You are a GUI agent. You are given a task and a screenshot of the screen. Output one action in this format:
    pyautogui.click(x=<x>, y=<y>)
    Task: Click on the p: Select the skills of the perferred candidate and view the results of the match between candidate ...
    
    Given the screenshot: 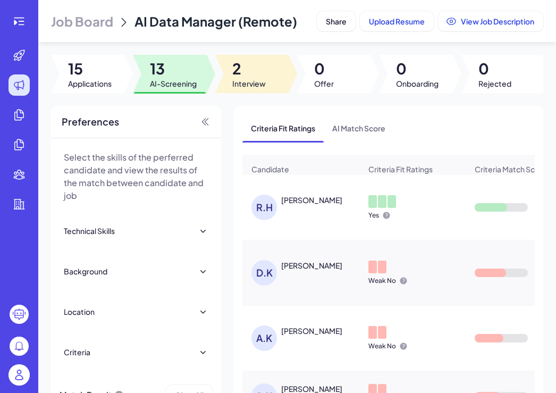 What is the action you would take?
    pyautogui.click(x=136, y=177)
    